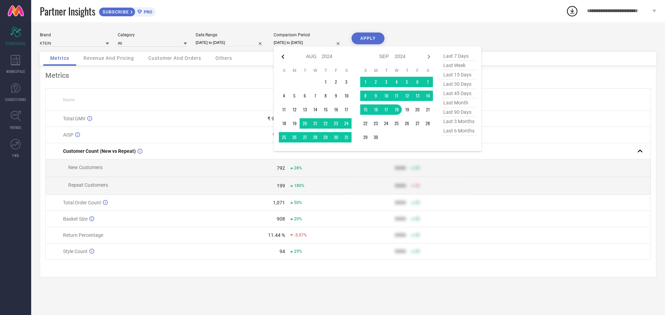 The height and width of the screenshot is (315, 665). Describe the element at coordinates (75, 252) in the screenshot. I see `span: Style Count` at that location.